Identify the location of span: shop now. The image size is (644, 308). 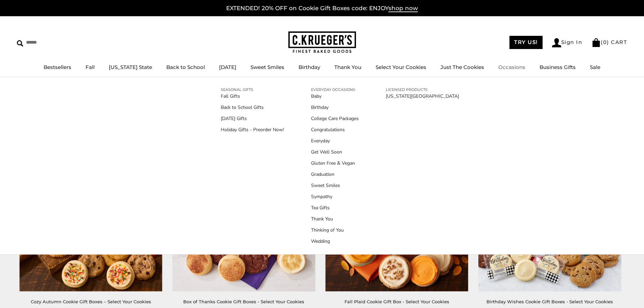
(403, 8).